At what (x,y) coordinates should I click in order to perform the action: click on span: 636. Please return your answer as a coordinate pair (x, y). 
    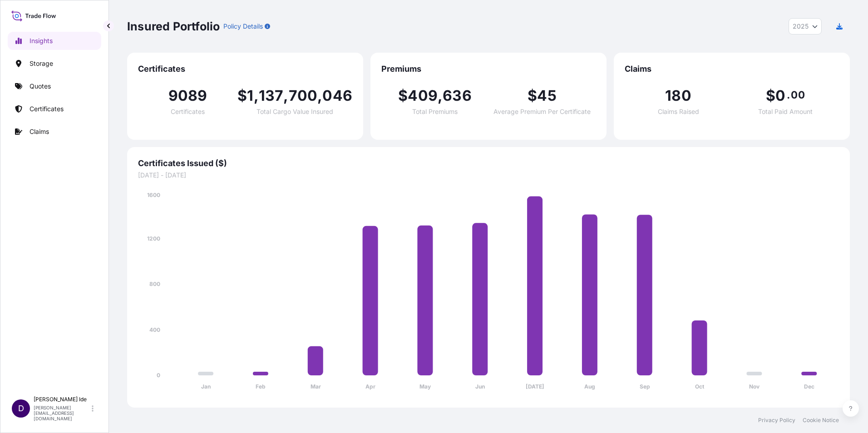
    Looking at the image, I should click on (457, 96).